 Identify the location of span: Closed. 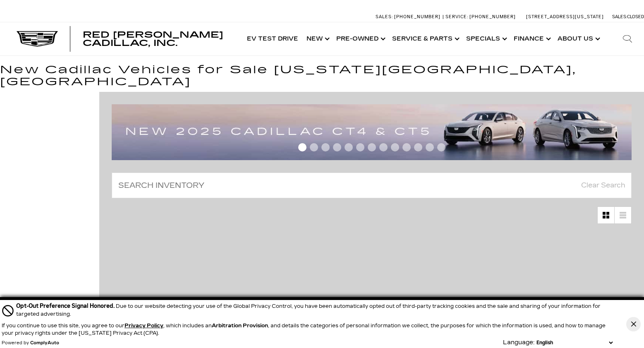
(635, 17).